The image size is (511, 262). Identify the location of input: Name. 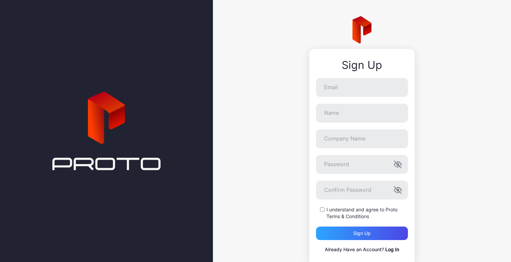
(362, 113).